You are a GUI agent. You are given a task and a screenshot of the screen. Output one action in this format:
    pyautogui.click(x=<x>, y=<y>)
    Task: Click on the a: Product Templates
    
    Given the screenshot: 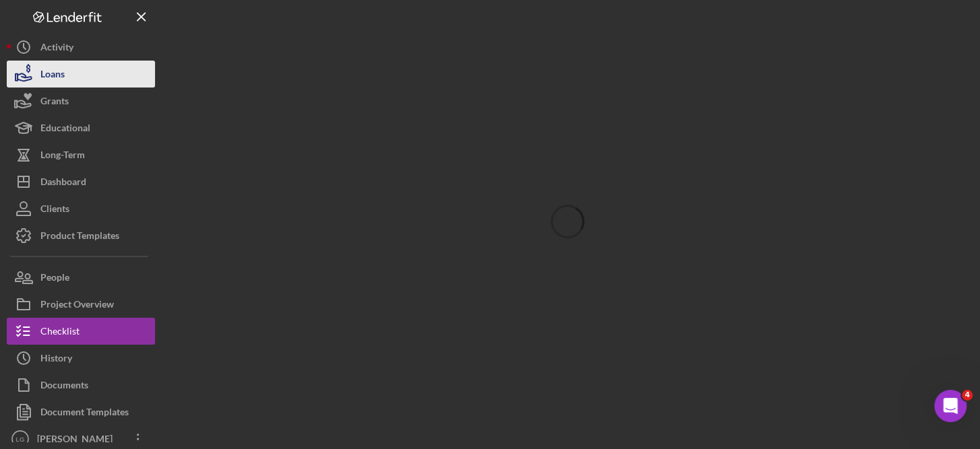 What is the action you would take?
    pyautogui.click(x=81, y=236)
    